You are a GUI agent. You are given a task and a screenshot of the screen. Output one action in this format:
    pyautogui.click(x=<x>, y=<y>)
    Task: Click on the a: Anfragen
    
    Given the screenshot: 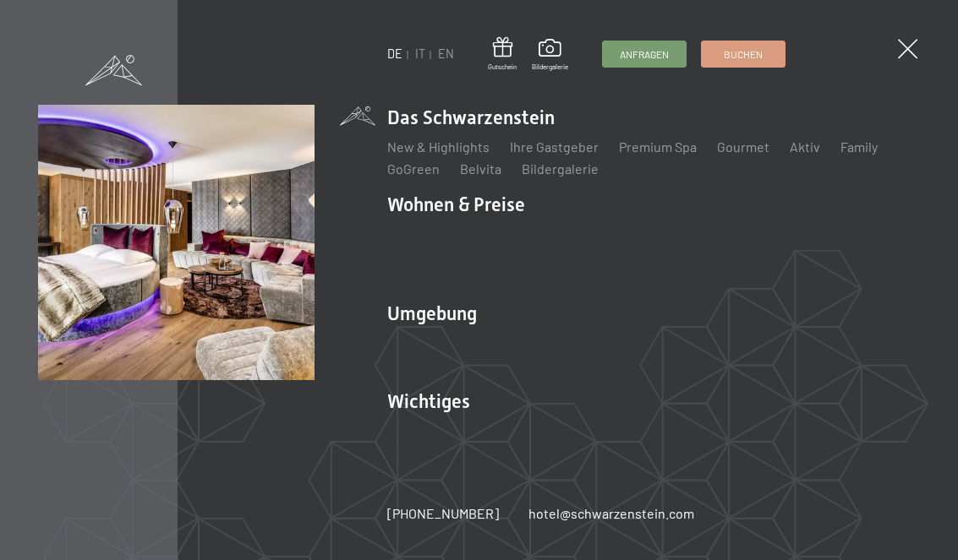 What is the action you would take?
    pyautogui.click(x=644, y=54)
    